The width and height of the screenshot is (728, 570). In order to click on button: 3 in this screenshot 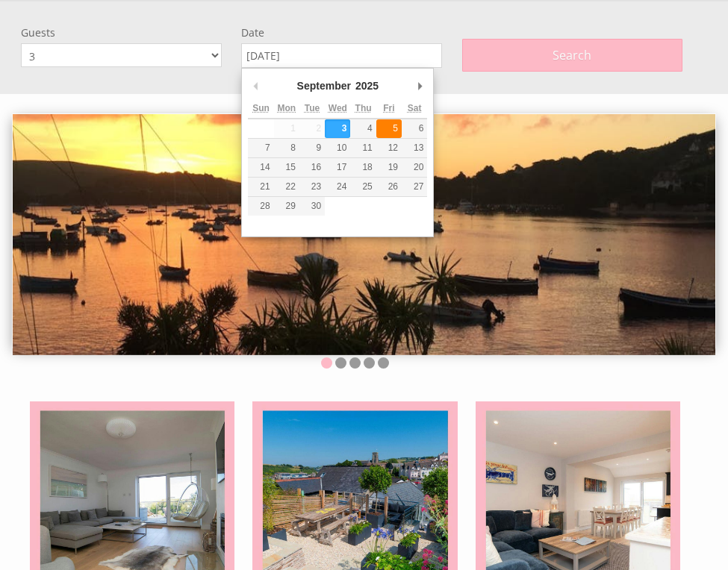, I will do `click(338, 129)`.